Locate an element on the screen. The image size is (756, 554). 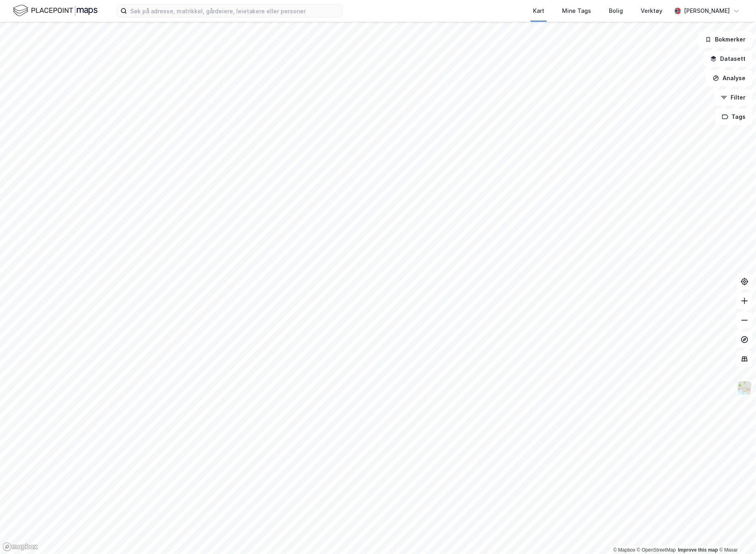
button: Datasett is located at coordinates (728, 59).